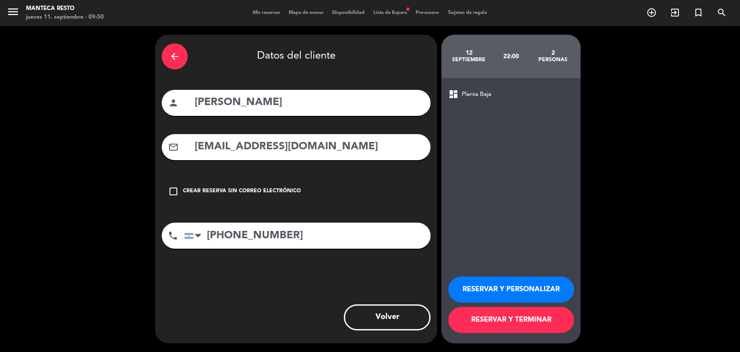 The height and width of the screenshot is (352, 740). I want to click on span: Mis reservas, so click(266, 13).